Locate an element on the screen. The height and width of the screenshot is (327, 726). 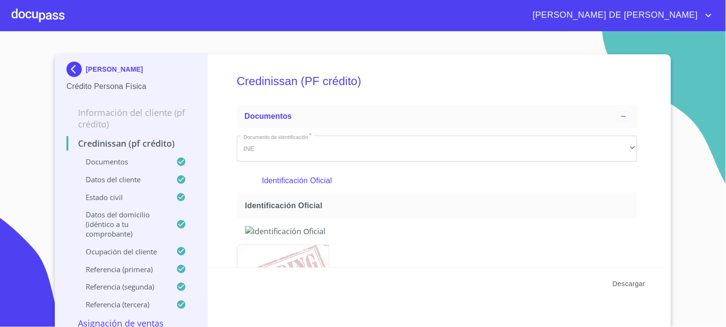
p: Referencia (segunda) is located at coordinates (121, 287).